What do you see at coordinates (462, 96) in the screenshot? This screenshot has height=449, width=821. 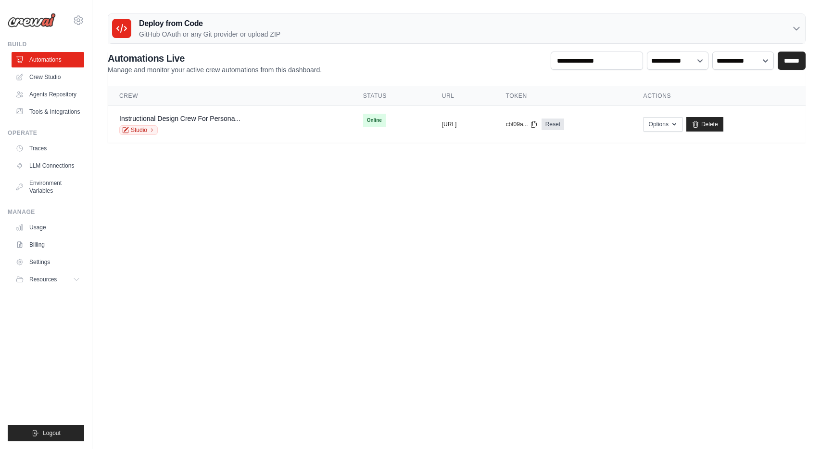 I see `th: URL` at bounding box center [462, 96].